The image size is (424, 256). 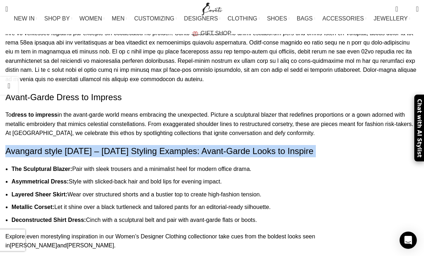 I want to click on a: MEN, so click(x=119, y=19).